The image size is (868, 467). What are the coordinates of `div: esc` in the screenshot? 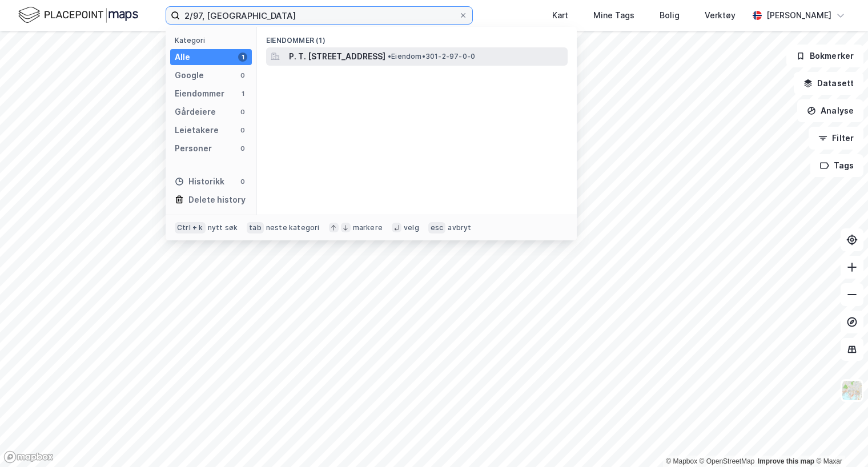 It's located at (437, 227).